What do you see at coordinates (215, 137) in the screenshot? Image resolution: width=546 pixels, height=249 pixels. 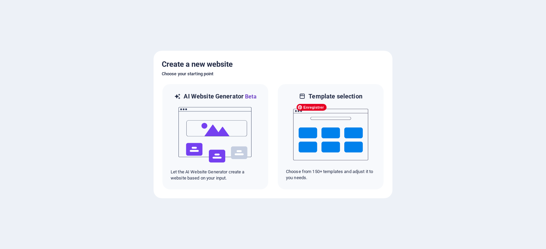 I see `div: AI Website GeneratorBetaaiLet the AI Website Generator create a website based on your input.` at bounding box center [215, 137].